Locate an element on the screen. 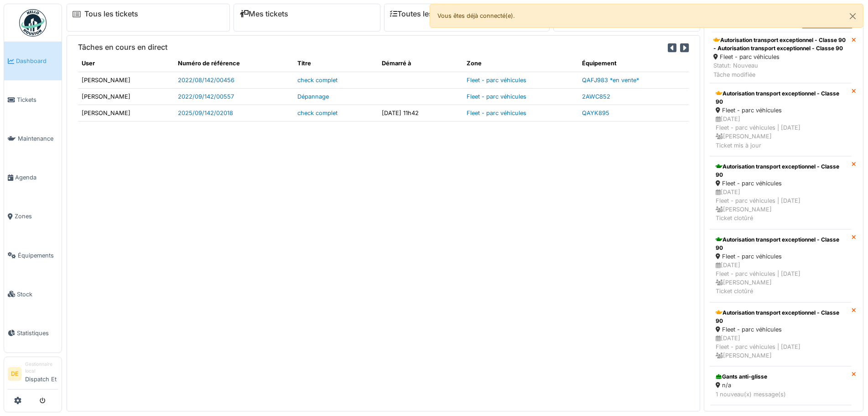 The width and height of the screenshot is (868, 416). div: Gants anti-glisse is located at coordinates (780, 376).